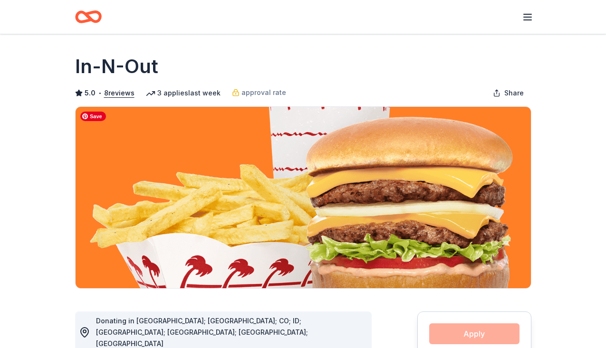 This screenshot has height=348, width=606. I want to click on a: Home, so click(88, 17).